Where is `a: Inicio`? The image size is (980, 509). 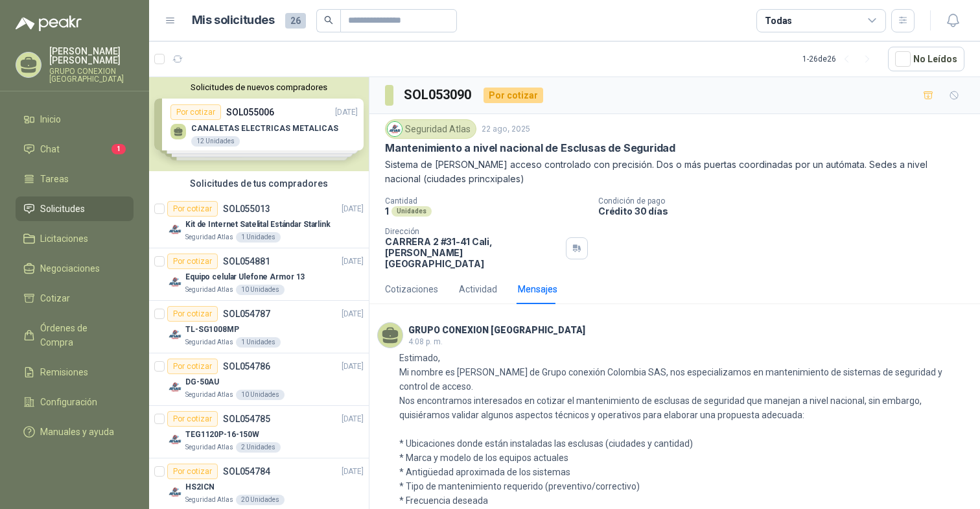 a: Inicio is located at coordinates (75, 119).